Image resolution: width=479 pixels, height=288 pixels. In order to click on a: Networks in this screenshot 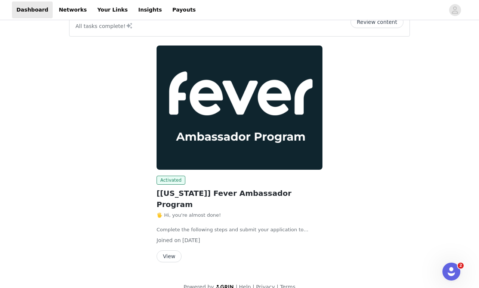, I will do `click(72, 10)`.